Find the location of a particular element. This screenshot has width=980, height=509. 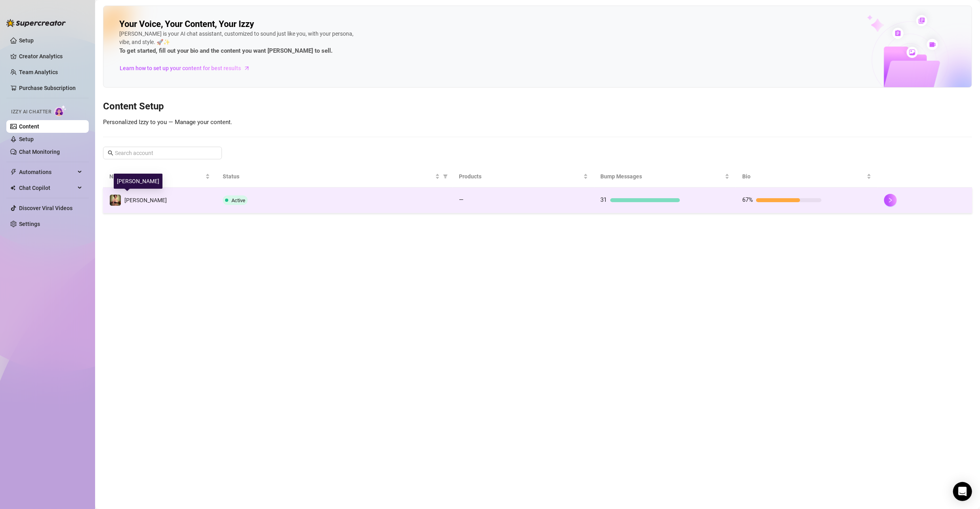

span: Status is located at coordinates (328, 177).